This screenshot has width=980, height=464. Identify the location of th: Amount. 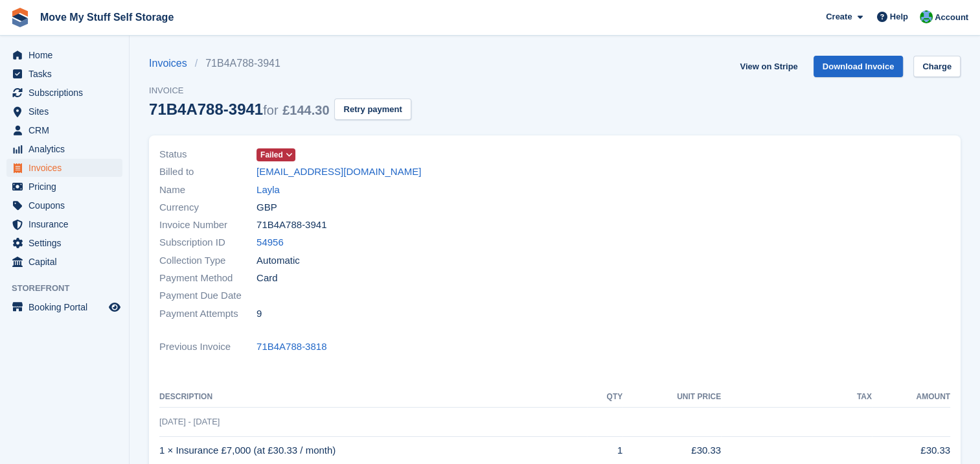
(911, 397).